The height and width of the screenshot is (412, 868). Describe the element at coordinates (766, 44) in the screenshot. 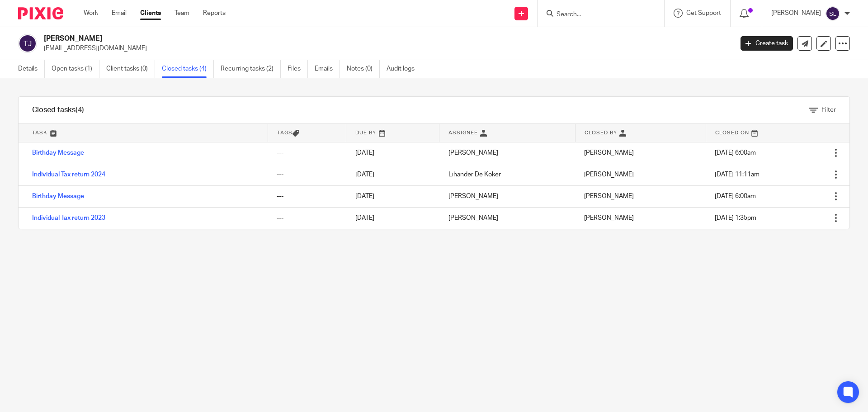

I see `a: Create task` at that location.